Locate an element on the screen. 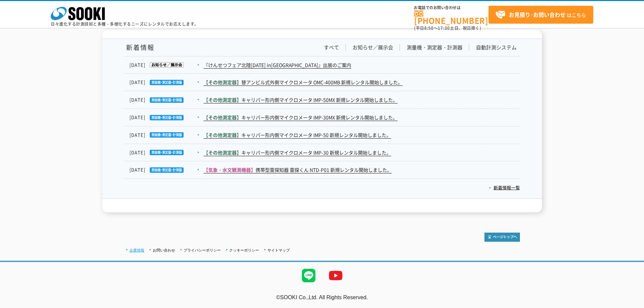 The image size is (644, 308). span: 【気象・水文観測機器】 is located at coordinates (230, 170).